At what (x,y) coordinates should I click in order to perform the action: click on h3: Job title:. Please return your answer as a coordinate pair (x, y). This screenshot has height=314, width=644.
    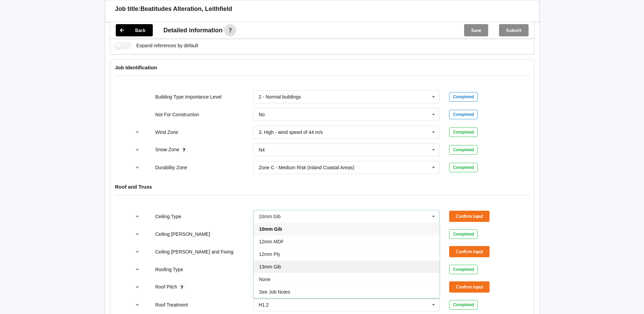
    Looking at the image, I should click on (127, 9).